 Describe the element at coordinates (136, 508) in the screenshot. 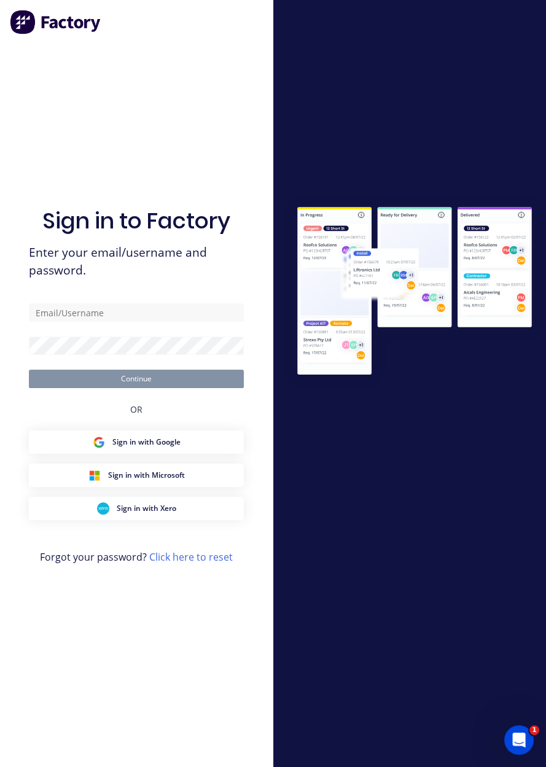

I see `button: Xero Sign inSign in with Xero` at that location.